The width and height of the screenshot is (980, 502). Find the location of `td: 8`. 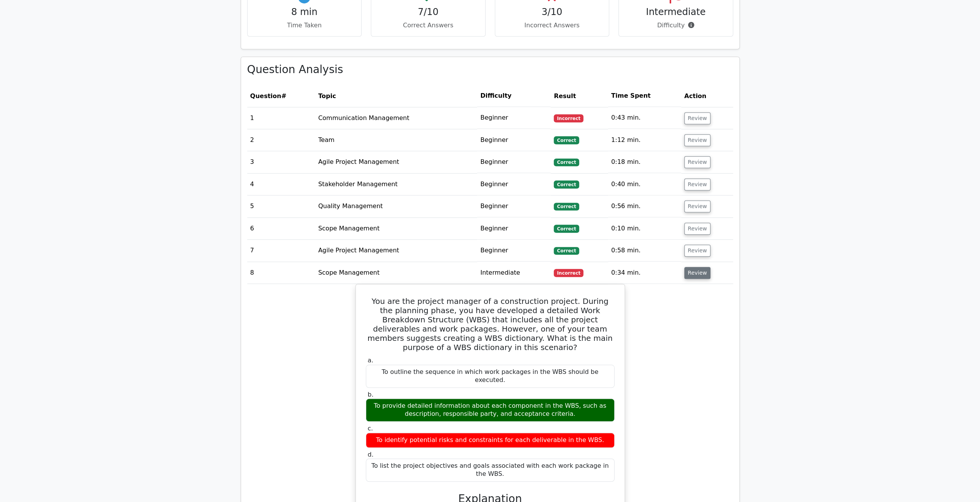

td: 8 is located at coordinates (281, 272).